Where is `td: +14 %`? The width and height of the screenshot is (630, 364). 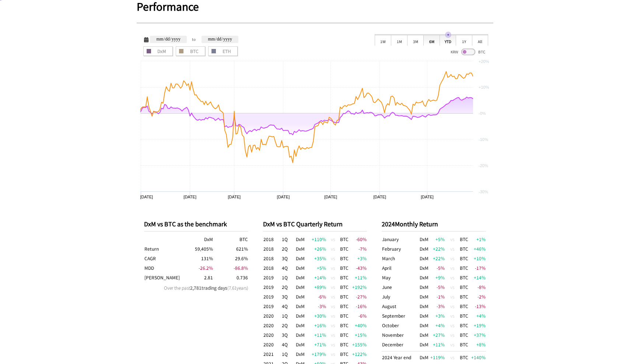
td: +14 % is located at coordinates (316, 278).